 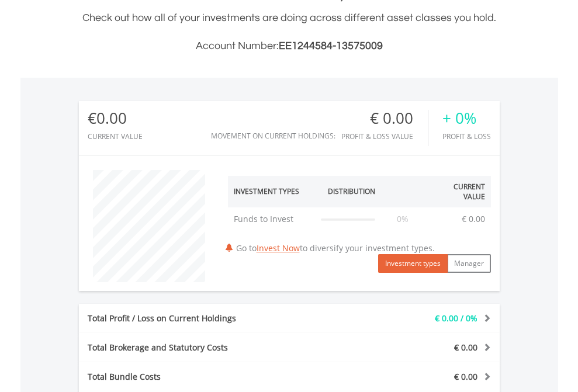 I want to click on div: Movement on Current Holdings:, so click(x=273, y=136).